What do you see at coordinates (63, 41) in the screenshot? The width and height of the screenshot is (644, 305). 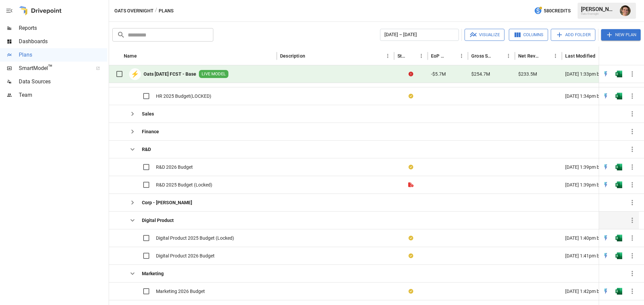 I see `span: Dashboards` at bounding box center [63, 41].